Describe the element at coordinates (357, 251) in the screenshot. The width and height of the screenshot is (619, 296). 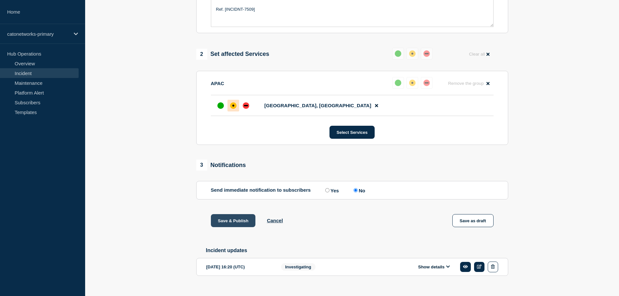
I see `h2: Incident updates` at that location.